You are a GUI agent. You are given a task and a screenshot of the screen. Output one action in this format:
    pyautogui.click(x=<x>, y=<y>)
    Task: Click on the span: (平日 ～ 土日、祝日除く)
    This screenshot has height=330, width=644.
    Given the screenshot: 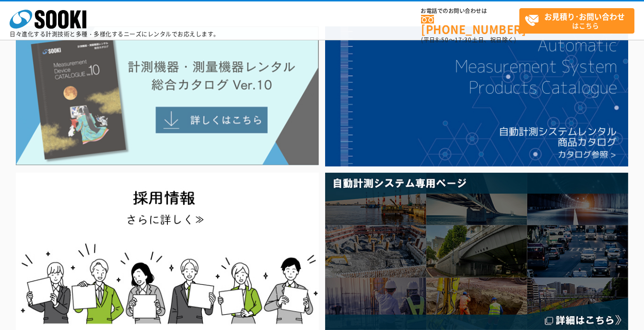 What is the action you would take?
    pyautogui.click(x=469, y=40)
    